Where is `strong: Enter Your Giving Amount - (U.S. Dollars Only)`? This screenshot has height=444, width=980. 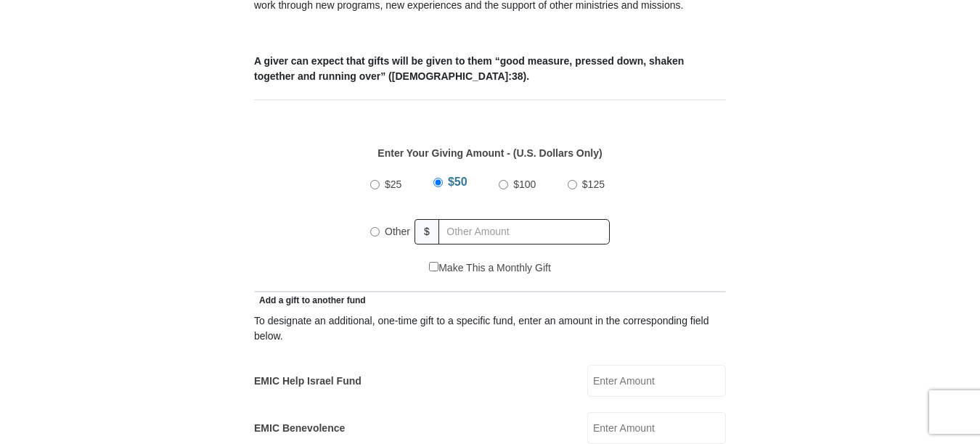 strong: Enter Your Giving Amount - (U.S. Dollars Only) is located at coordinates (489, 153).